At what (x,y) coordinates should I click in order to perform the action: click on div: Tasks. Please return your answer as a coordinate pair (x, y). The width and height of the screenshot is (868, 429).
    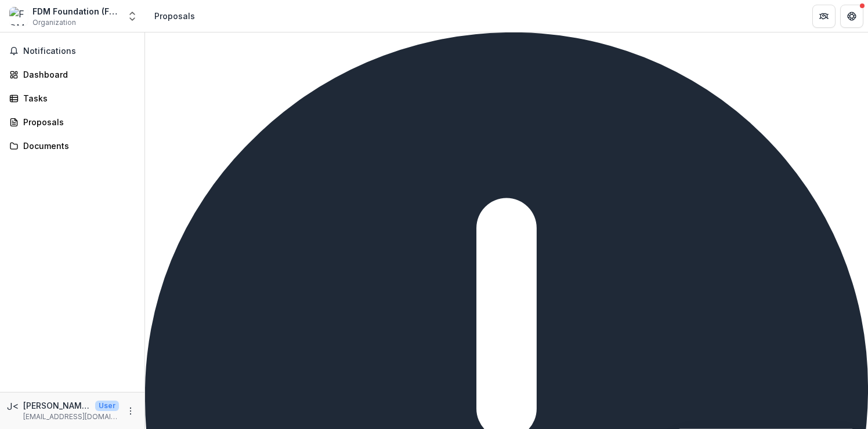
    Looking at the image, I should click on (77, 98).